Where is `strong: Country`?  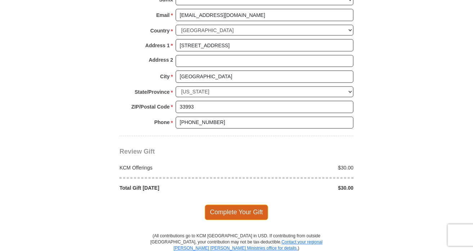
strong: Country is located at coordinates (160, 31).